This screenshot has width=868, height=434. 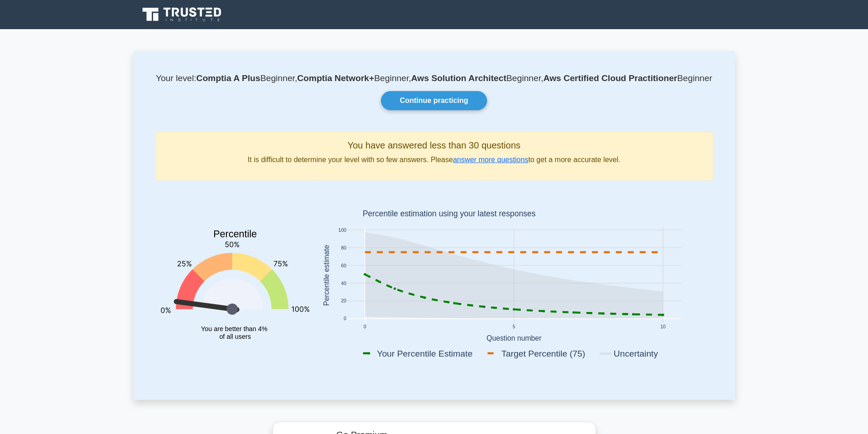 What do you see at coordinates (234, 328) in the screenshot?
I see `tspan: You are better than 4%` at bounding box center [234, 328].